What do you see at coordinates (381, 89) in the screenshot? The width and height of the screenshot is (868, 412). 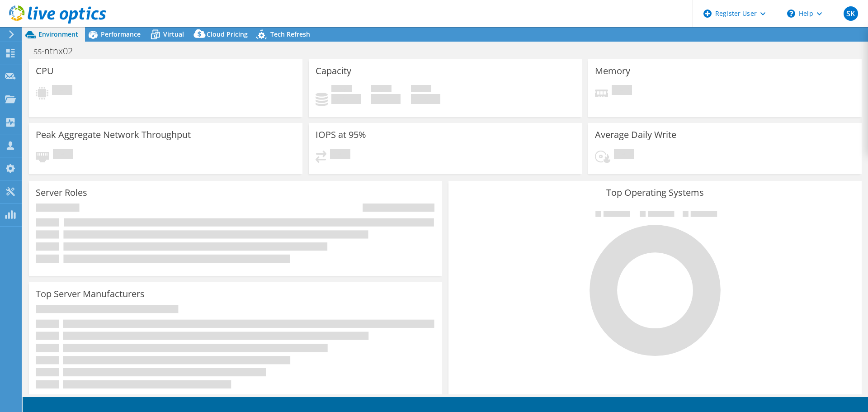 I see `span: Free` at bounding box center [381, 89].